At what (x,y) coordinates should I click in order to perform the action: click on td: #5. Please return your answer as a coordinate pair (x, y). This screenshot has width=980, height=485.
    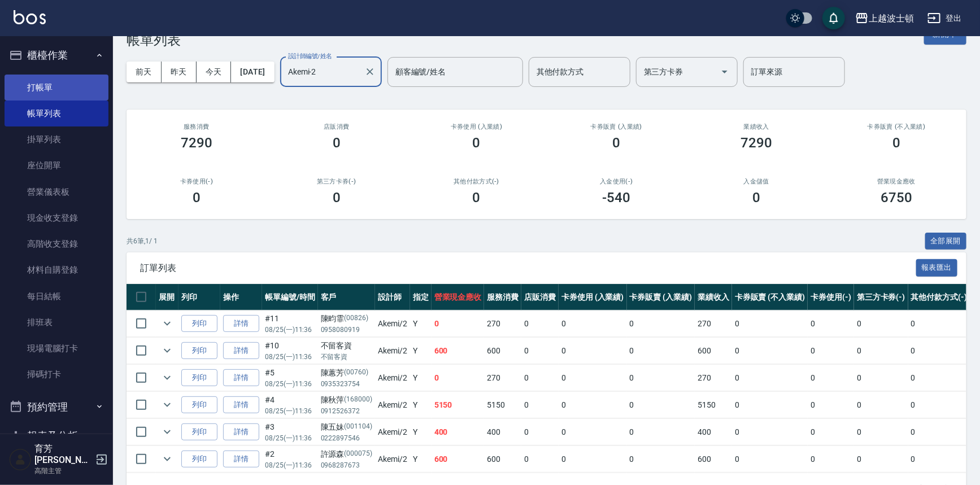
    Looking at the image, I should click on (289, 378).